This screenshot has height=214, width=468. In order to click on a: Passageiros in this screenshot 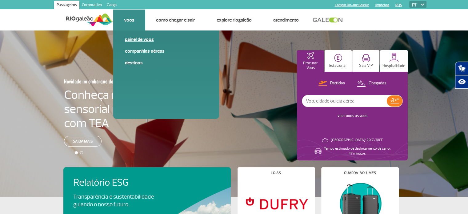, I will do `click(67, 6)`.